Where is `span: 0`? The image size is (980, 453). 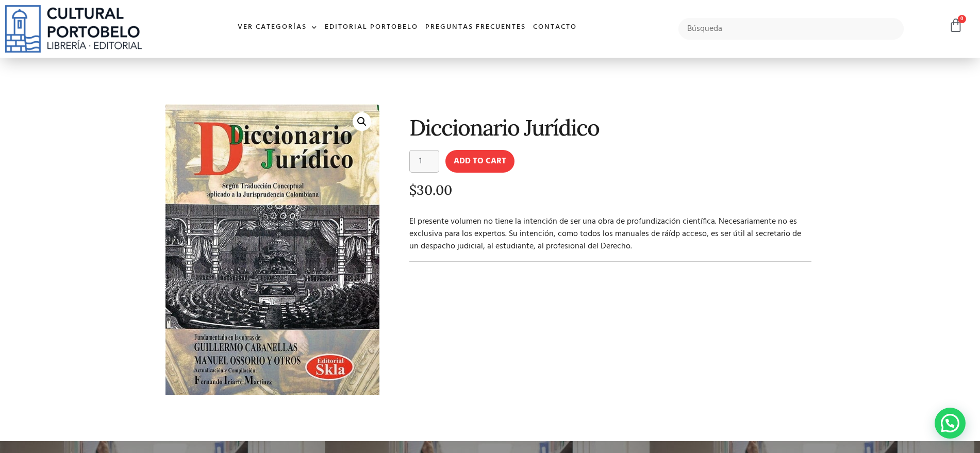 span: 0 is located at coordinates (962, 19).